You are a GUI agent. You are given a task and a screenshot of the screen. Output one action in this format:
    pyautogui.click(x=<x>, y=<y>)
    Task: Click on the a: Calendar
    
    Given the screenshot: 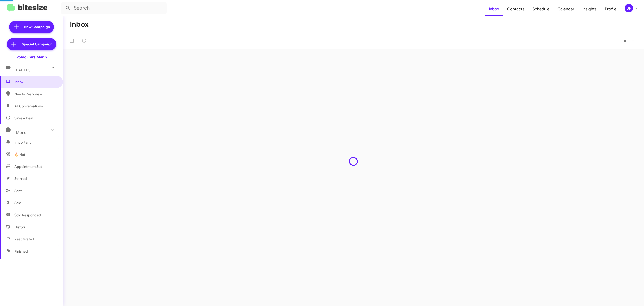 What is the action you would take?
    pyautogui.click(x=566, y=9)
    